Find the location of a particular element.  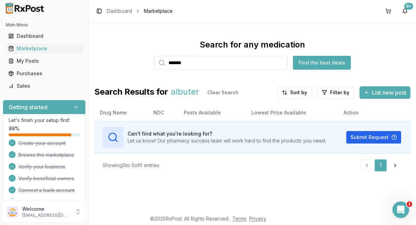

span: 1 is located at coordinates (409, 204).